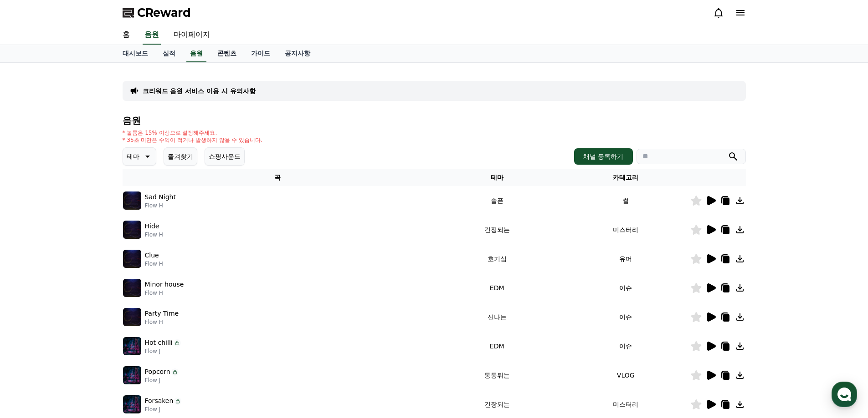  Describe the element at coordinates (89, 300) in the screenshot. I see `a: 대화` at that location.